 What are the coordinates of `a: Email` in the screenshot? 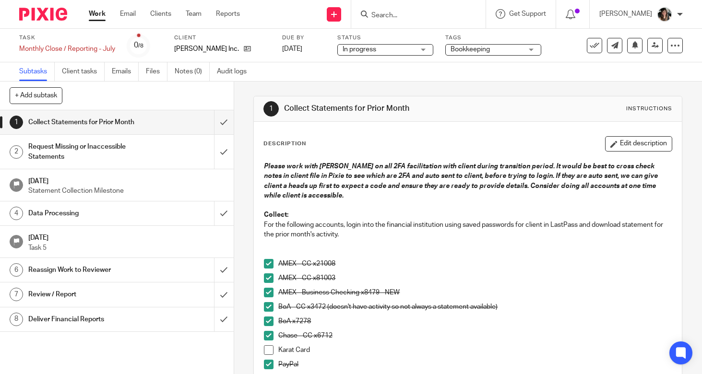 It's located at (128, 14).